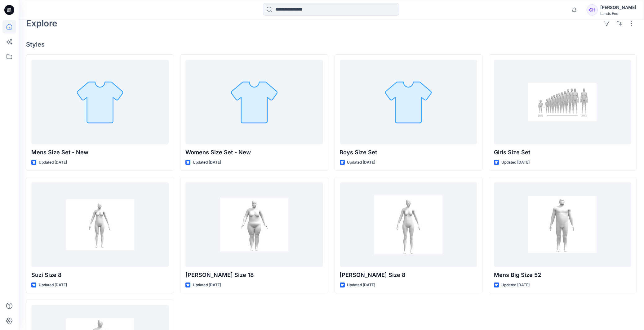 The width and height of the screenshot is (644, 330). I want to click on a: Mens Size Set - New, so click(100, 102).